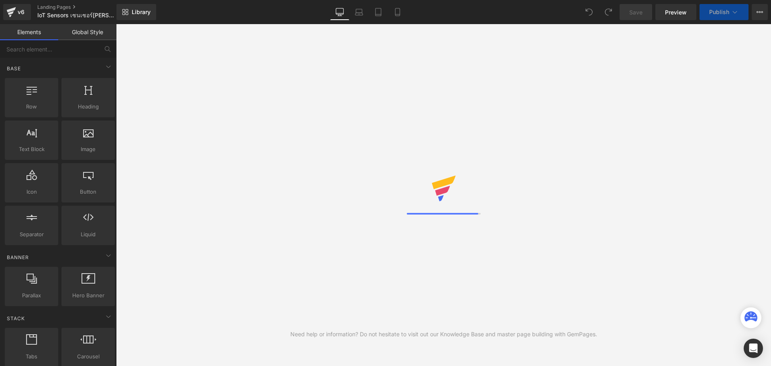  What do you see at coordinates (340, 12) in the screenshot?
I see `a: Desktop` at bounding box center [340, 12].